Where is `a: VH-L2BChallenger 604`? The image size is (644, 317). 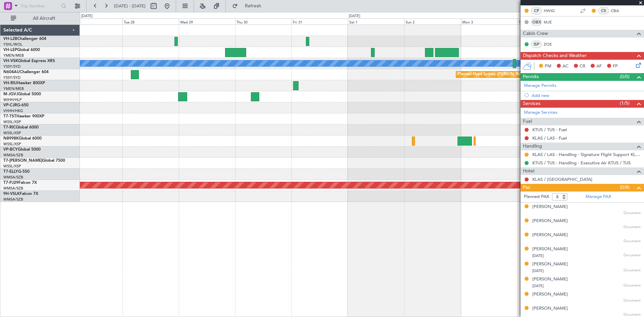
a: VH-L2BChallenger 604 is located at coordinates (25, 39).